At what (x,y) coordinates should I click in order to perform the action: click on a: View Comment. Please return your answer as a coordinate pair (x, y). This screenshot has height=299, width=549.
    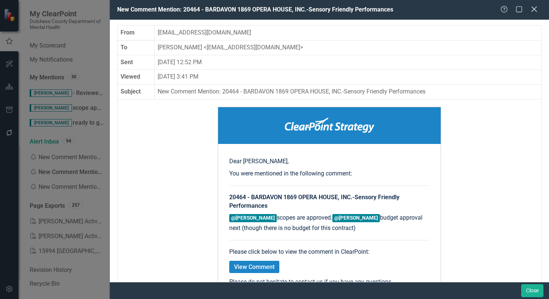
    Looking at the image, I should click on (254, 266).